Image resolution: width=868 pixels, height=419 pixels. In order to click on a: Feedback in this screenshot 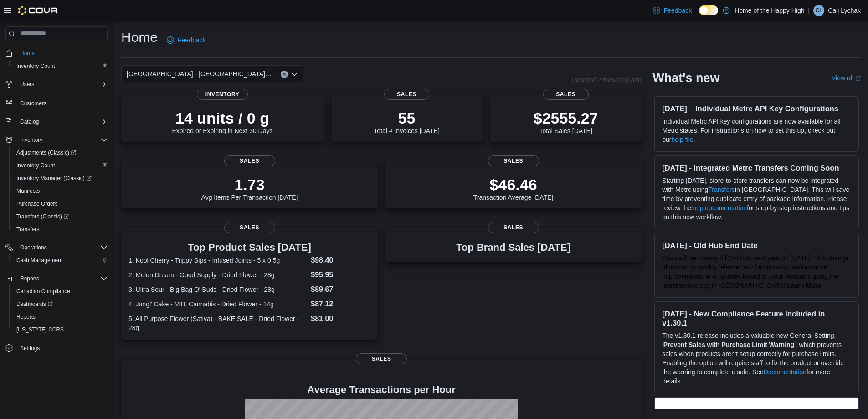, I will do `click(186, 40)`.